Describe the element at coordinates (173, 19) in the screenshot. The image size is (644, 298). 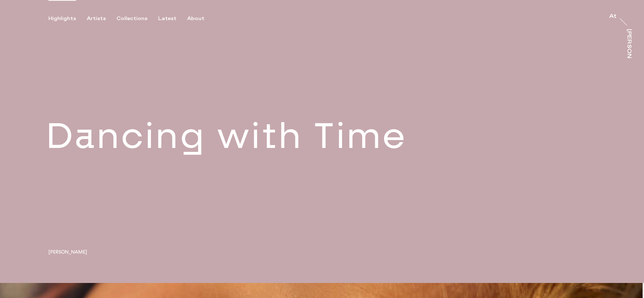
I see `button: Latest` at that location.